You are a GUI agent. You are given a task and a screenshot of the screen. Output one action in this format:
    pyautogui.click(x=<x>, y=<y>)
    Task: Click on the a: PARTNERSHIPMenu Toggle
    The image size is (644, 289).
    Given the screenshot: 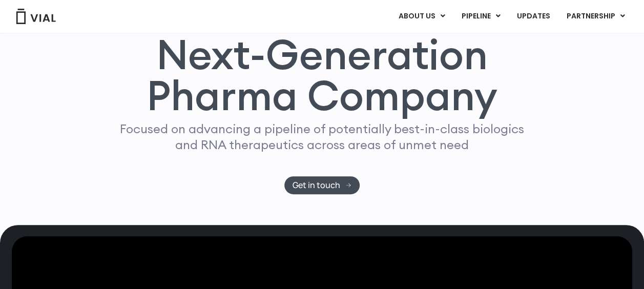 What is the action you would take?
    pyautogui.click(x=596, y=16)
    